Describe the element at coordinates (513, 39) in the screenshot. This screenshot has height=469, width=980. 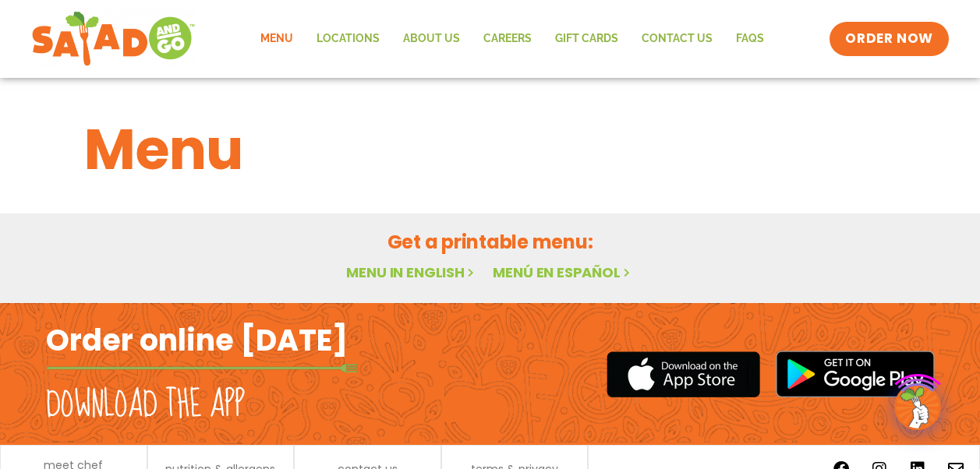
I see `nav: Menu` at that location.